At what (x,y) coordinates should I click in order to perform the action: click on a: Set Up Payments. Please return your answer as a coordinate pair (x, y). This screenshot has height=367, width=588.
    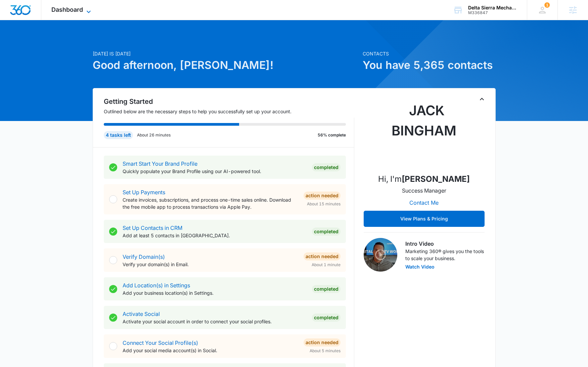
    Looking at the image, I should click on (144, 192).